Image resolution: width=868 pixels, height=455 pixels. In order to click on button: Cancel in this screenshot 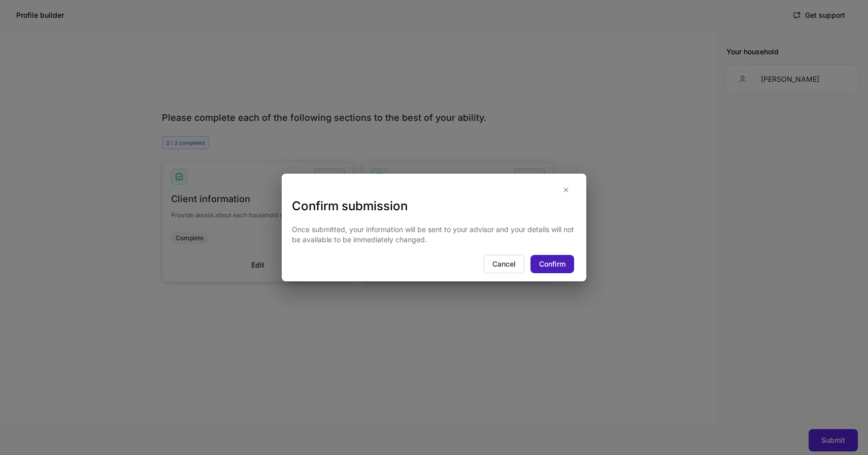, I will do `click(504, 264)`.